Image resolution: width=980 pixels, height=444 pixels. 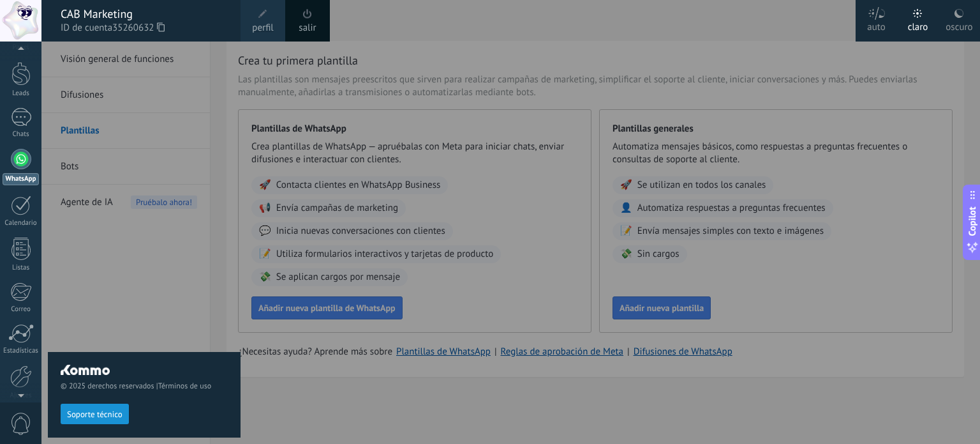 What do you see at coordinates (94, 414) in the screenshot?
I see `span: Soporte técnico` at bounding box center [94, 414].